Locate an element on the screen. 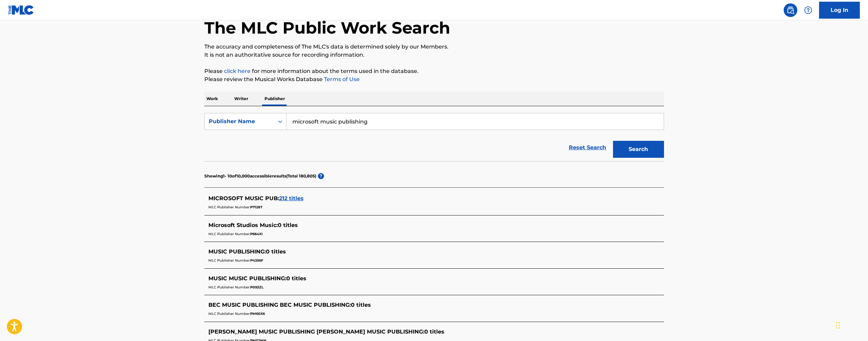  img: search is located at coordinates (791, 10).